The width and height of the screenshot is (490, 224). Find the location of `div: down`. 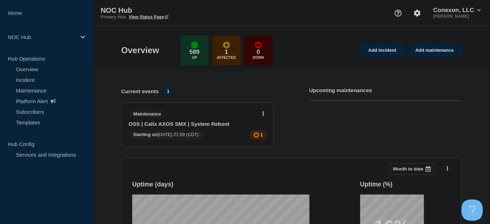

div: down is located at coordinates (258, 45).